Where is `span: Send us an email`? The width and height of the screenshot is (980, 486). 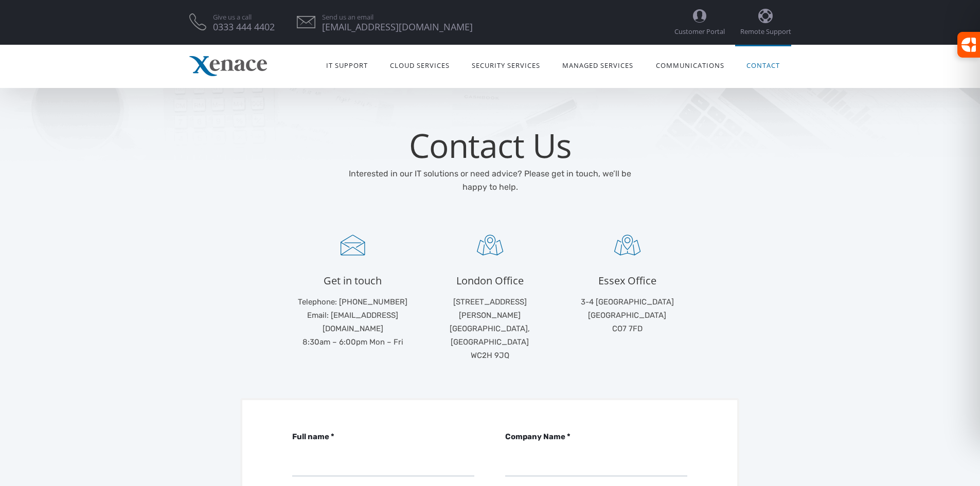
span: Send us an email is located at coordinates (397, 17).